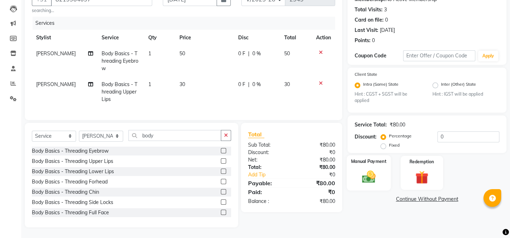  I want to click on div: Card on file:, so click(369, 20).